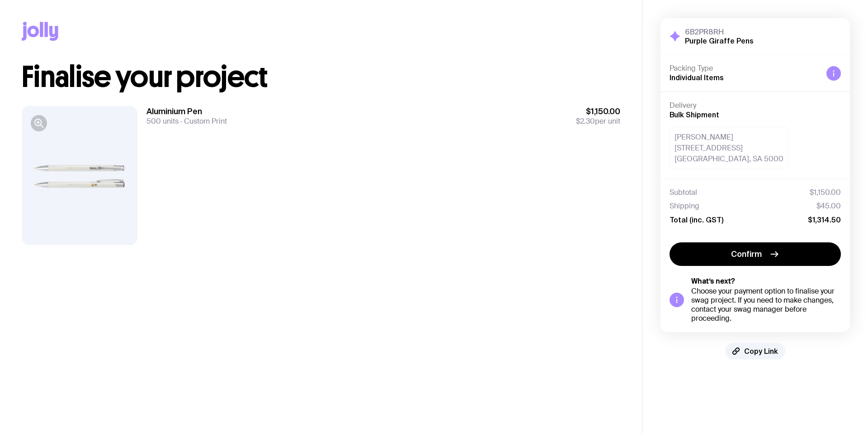 This screenshot has width=868, height=434. Describe the element at coordinates (766, 281) in the screenshot. I see `h5: What’s next?` at that location.